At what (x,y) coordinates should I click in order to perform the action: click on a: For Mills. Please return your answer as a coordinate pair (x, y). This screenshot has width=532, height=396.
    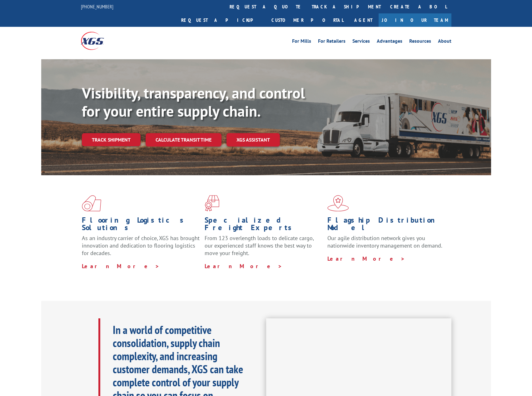
    Looking at the image, I should click on (301, 42).